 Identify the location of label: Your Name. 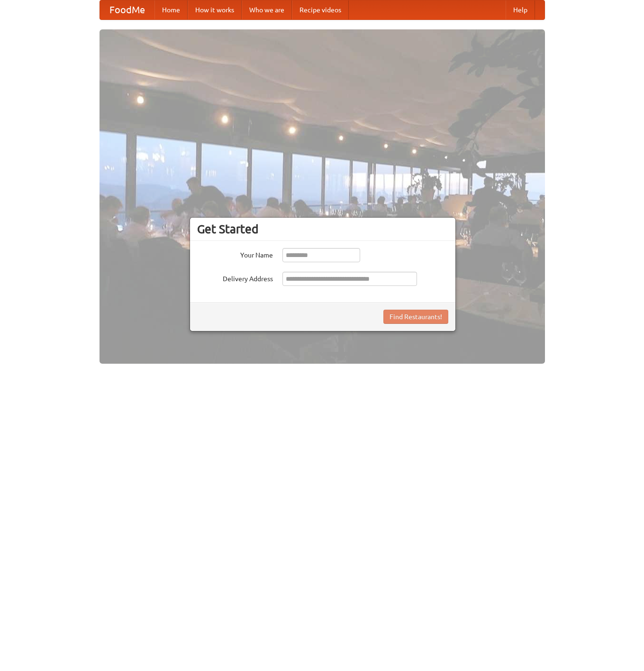
(235, 253).